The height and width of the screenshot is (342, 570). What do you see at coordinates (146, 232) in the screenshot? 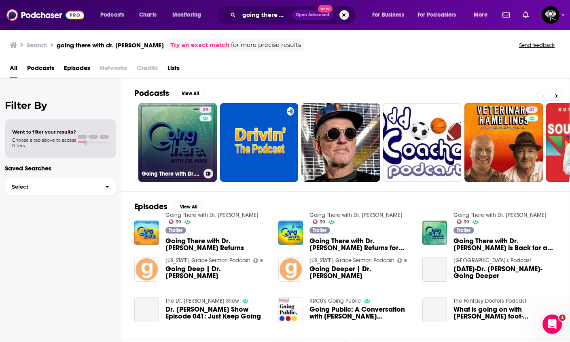
I see `img: Going There with Dr. Mike Returns` at bounding box center [146, 232].